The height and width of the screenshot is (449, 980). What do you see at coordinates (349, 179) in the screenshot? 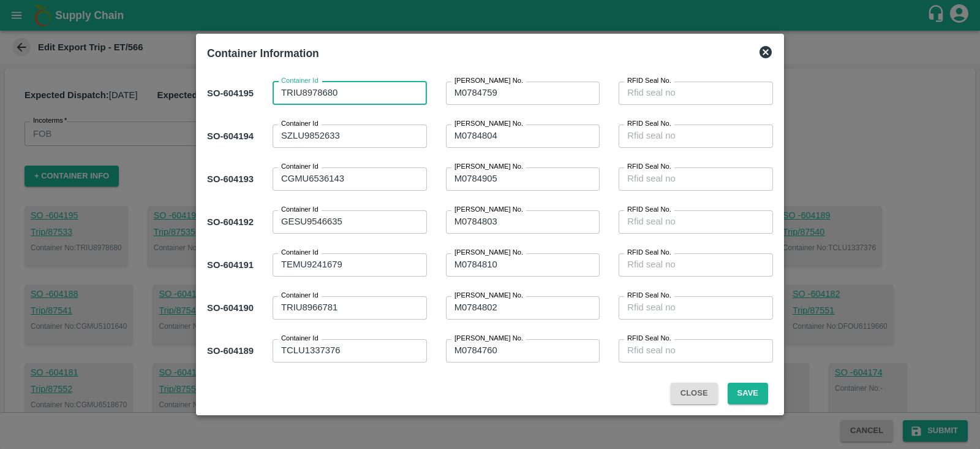
I see `textarea: CGMU6536143` at bounding box center [349, 179].